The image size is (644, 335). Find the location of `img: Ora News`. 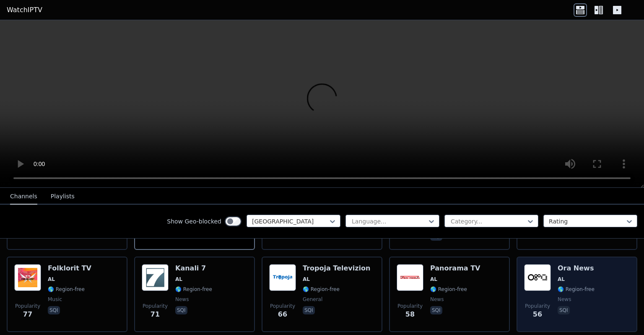

img: Ora News is located at coordinates (538, 277).